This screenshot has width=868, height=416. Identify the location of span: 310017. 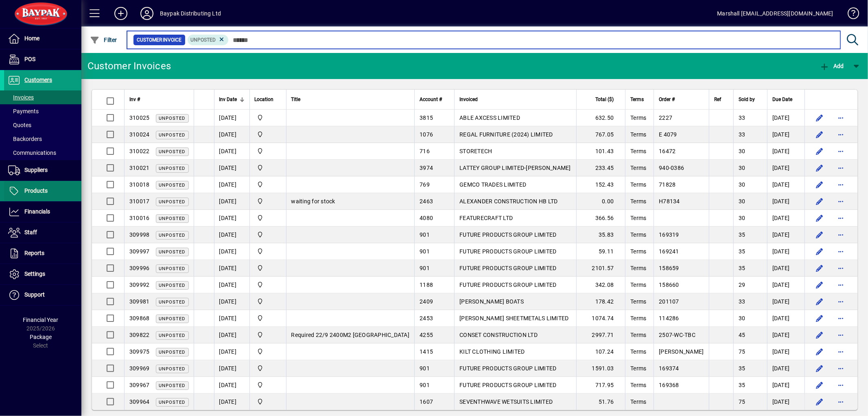
(139, 201).